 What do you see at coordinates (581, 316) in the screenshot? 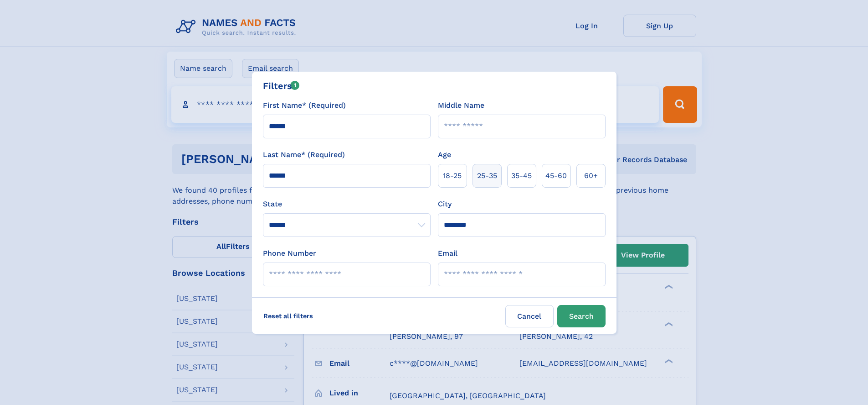
I see `button: Search` at bounding box center [581, 316].